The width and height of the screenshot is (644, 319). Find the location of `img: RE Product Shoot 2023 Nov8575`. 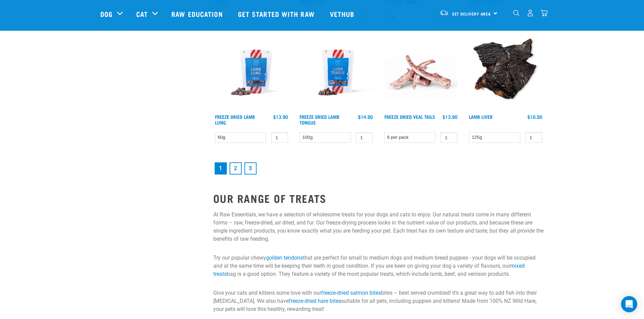

img: RE Product Shoot 2023 Nov8575 is located at coordinates (336, 72).